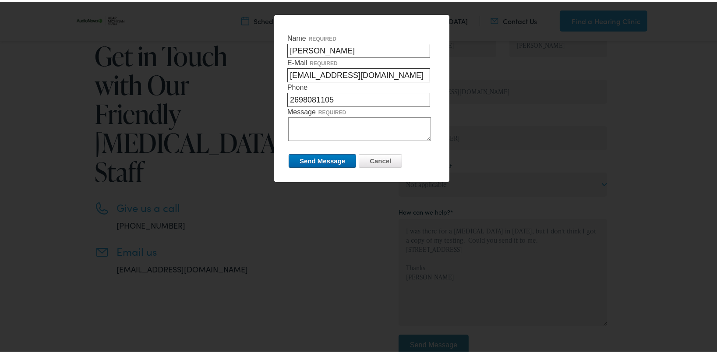  Describe the element at coordinates (362, 122) in the screenshot. I see `label: Message` at that location.